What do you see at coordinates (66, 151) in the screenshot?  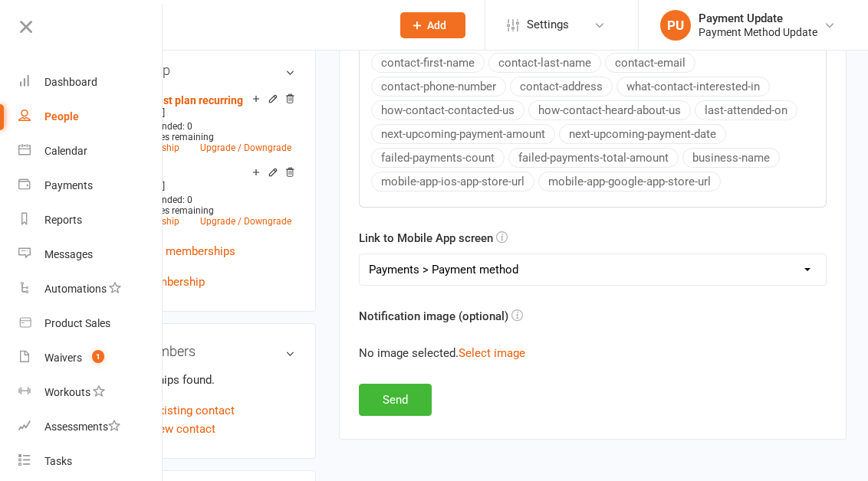 I see `div: Calendar` at bounding box center [66, 151].